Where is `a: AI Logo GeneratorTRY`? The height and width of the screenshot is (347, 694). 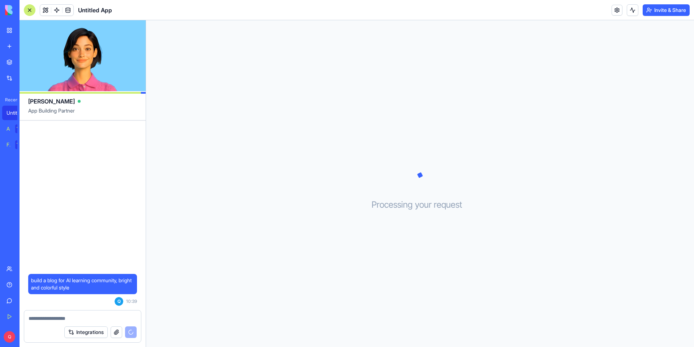
a: AI Logo GeneratorTRY is located at coordinates (17, 129).